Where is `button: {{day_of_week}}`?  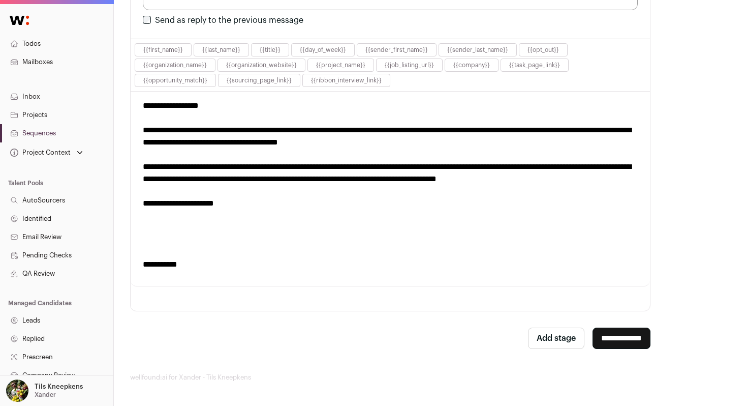
button: {{day_of_week}} is located at coordinates (323, 50).